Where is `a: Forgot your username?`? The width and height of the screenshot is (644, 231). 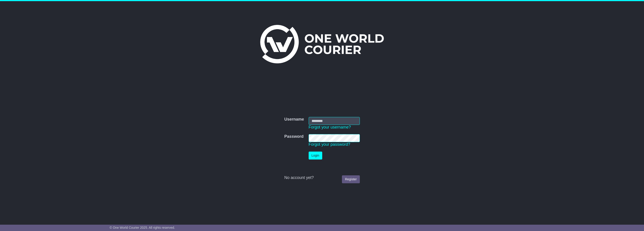
a: Forgot your username? is located at coordinates (330, 127).